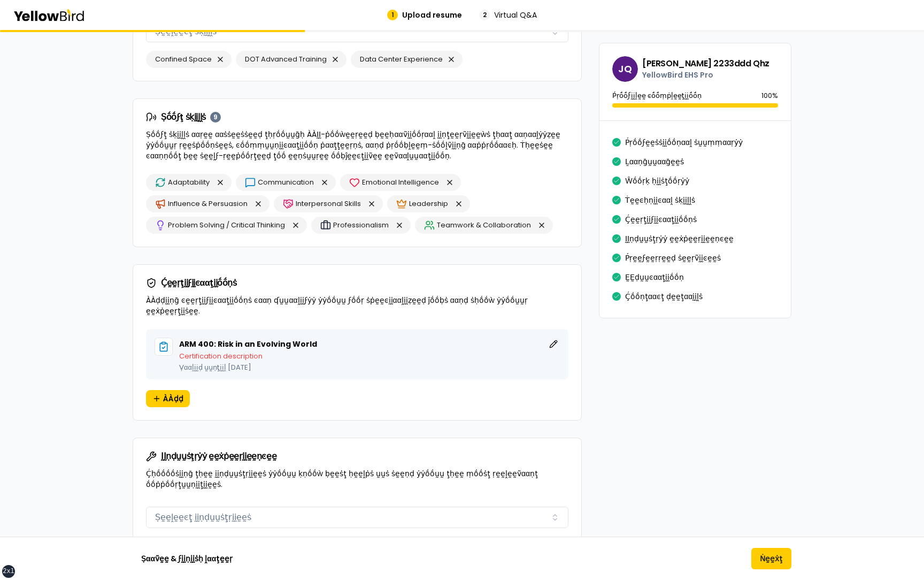  Describe the element at coordinates (684, 142) in the screenshot. I see `button: Ṕṛṓṓϝḛḛṡṡḭḭṓṓṇααḽ ṡṵṵṃṃααṛẏẏ` at that location.